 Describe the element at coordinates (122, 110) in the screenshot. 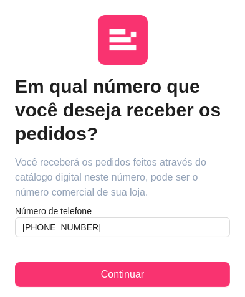

I see `h2: Em qual número que você deseja receber os pedidos?` at that location.